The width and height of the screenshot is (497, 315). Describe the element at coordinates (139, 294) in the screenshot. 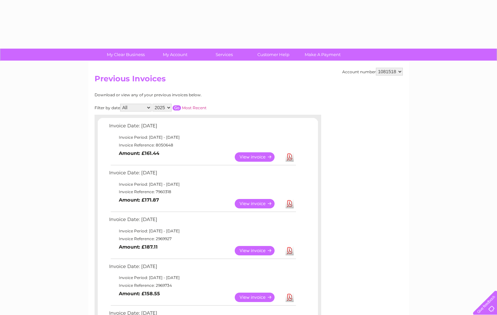

I see `b: Amount: £158.55` at that location.